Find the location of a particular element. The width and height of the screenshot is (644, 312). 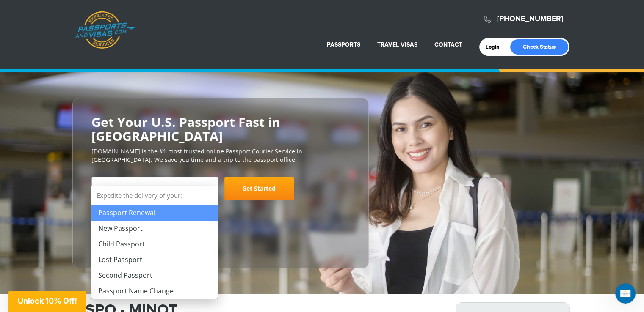

li: Lost Passport is located at coordinates (155, 260).